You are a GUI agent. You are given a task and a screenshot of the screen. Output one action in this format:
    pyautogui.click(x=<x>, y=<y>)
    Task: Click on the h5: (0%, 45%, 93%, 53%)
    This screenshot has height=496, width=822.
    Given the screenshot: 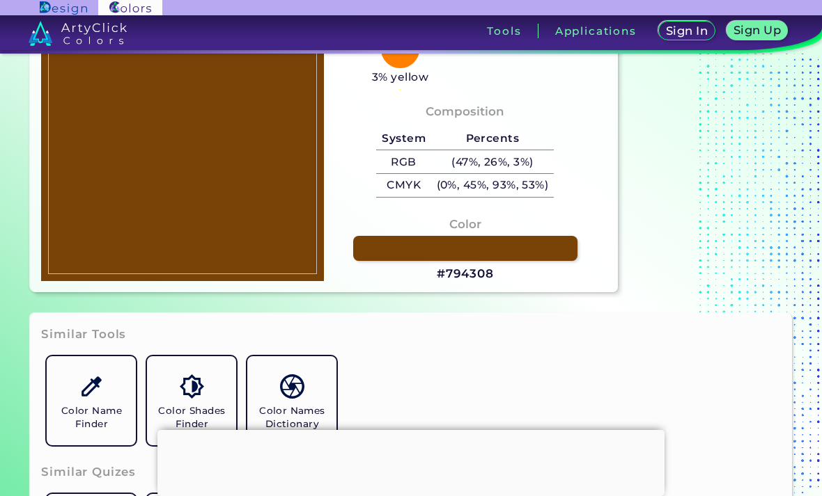 What is the action you would take?
    pyautogui.click(x=492, y=185)
    